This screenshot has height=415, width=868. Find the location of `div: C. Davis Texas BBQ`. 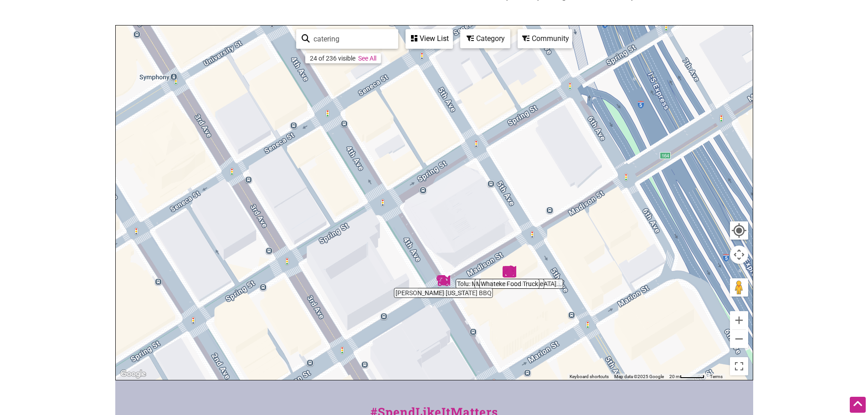

div: C. Davis Texas BBQ is located at coordinates (443, 281).